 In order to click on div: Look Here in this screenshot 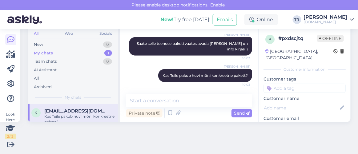, I will do `click(10, 126)`.